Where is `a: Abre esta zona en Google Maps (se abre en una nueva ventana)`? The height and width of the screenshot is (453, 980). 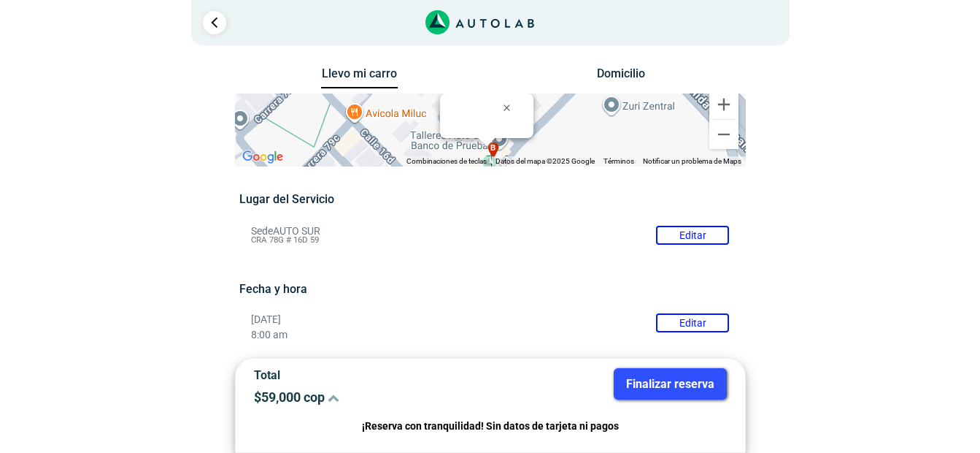
a: Abre esta zona en Google Maps (se abre en una nueva ventana) is located at coordinates (263, 157).